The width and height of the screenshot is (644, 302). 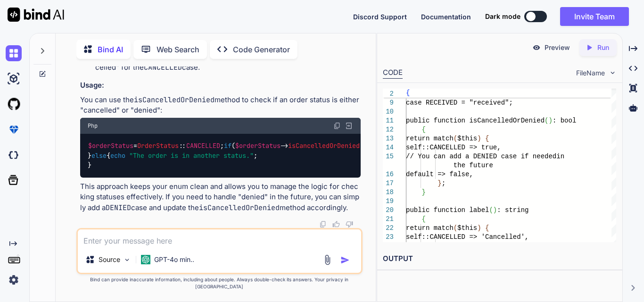 What do you see at coordinates (603, 47) in the screenshot?
I see `p: Run` at bounding box center [603, 47].